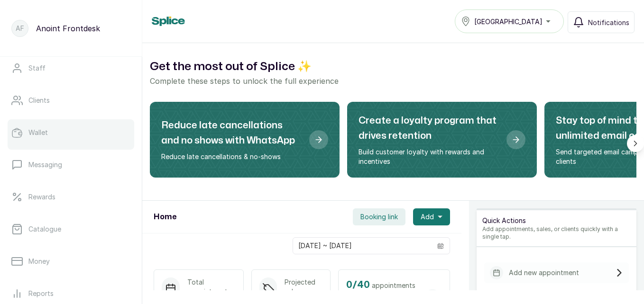 This screenshot has width=644, height=304. What do you see at coordinates (165, 217) in the screenshot?
I see `h1: Home` at bounding box center [165, 217].